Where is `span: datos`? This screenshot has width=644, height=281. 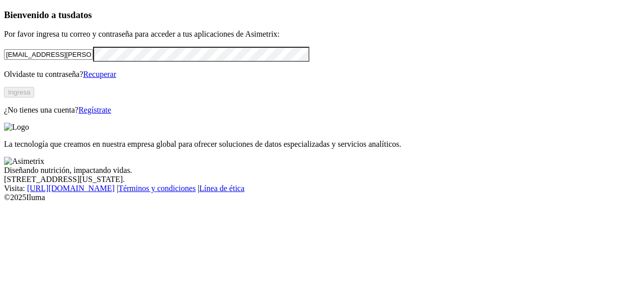 span: datos is located at coordinates (81, 15).